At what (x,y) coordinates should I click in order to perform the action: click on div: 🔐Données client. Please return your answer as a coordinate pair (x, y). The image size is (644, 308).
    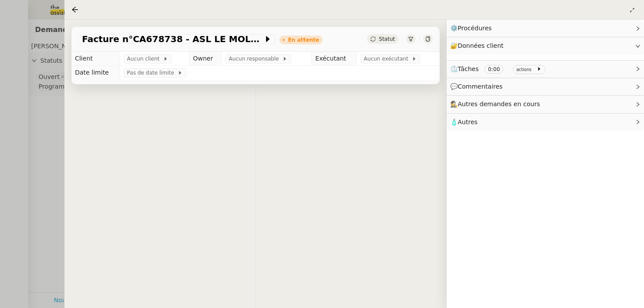
    Looking at the image, I should click on (545, 46).